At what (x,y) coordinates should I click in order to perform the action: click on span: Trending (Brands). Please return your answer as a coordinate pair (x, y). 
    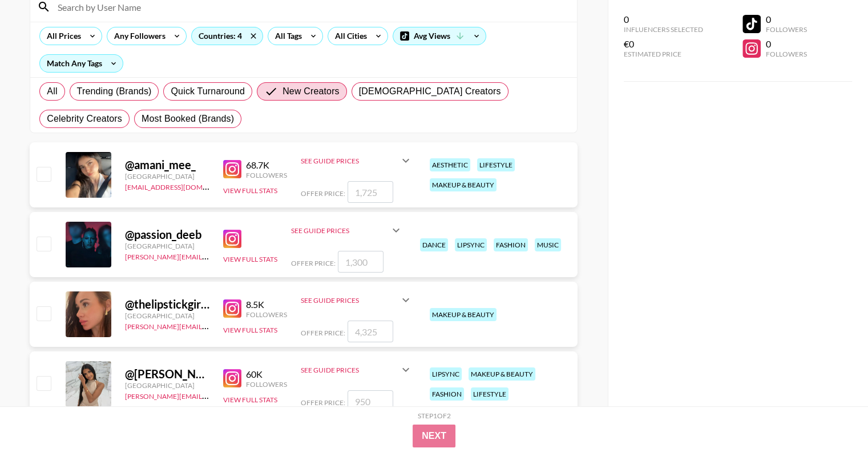
    Looking at the image, I should click on (114, 91).